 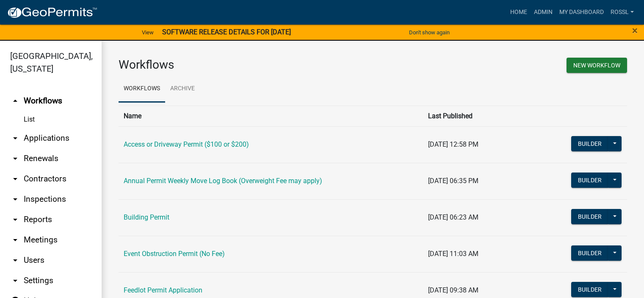 I want to click on a: Home, so click(x=519, y=13).